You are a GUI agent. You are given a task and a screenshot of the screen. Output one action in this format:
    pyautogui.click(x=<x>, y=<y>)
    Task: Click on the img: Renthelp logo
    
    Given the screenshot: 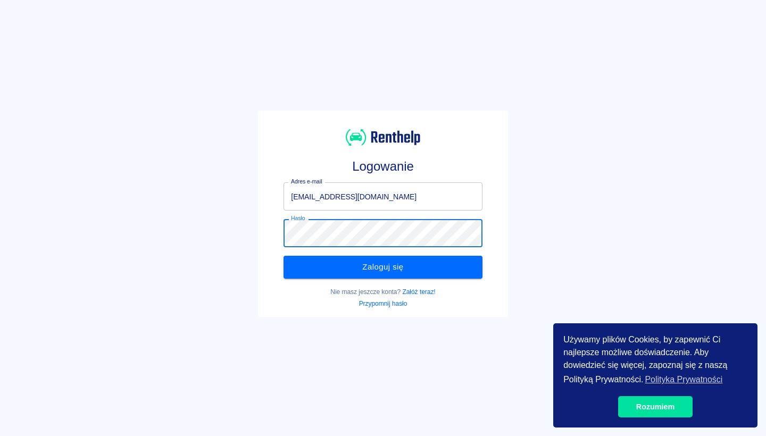 What is the action you would take?
    pyautogui.click(x=383, y=137)
    